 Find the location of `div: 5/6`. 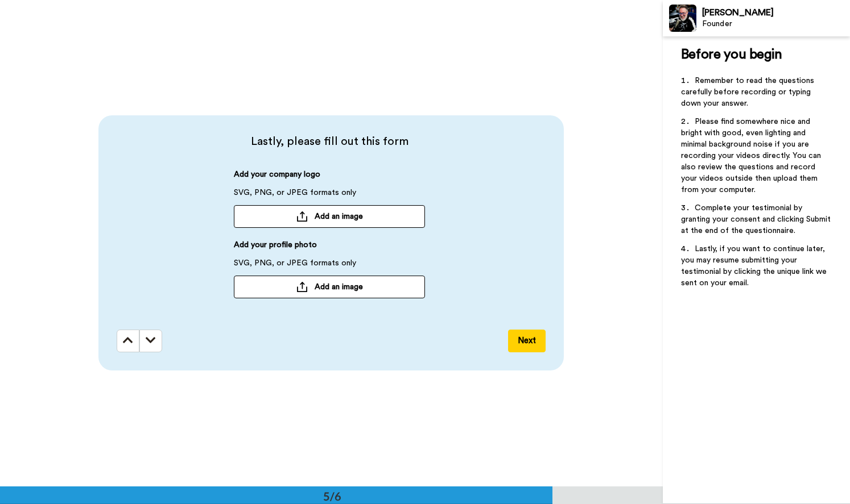

div: 5/6 is located at coordinates (332, 496).